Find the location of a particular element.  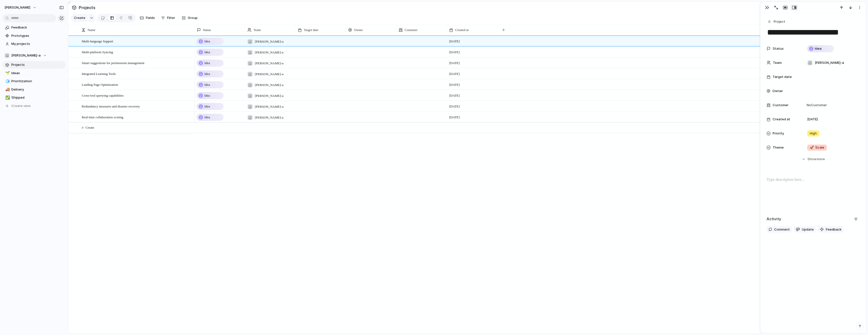

span: more is located at coordinates (821, 159).